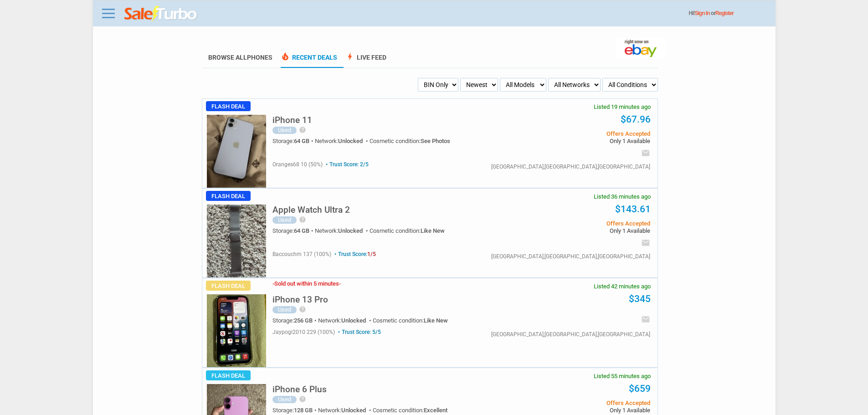 The image size is (868, 415). I want to click on span: Trust Score:, so click(354, 254).